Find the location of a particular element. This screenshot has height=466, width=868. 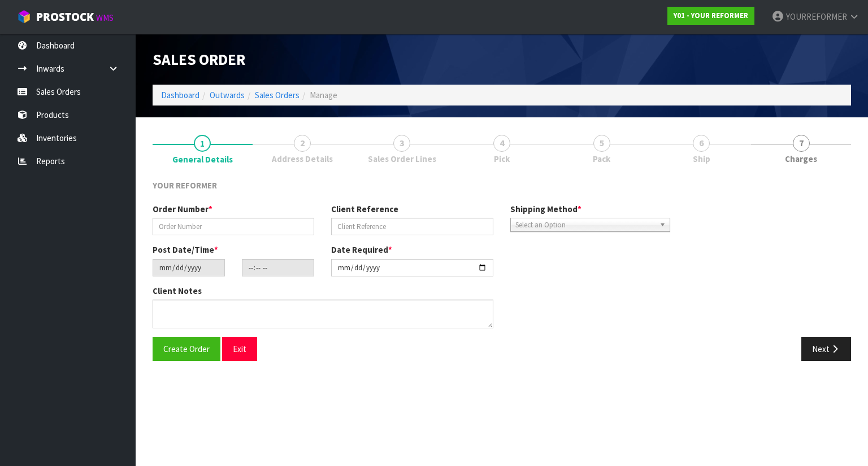

span: 6 is located at coordinates (701, 143).